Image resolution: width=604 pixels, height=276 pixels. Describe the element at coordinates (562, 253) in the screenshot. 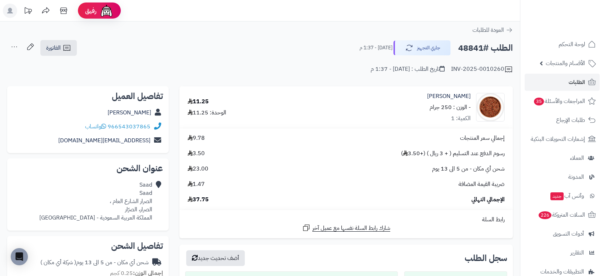

I see `a: التقارير` at that location.